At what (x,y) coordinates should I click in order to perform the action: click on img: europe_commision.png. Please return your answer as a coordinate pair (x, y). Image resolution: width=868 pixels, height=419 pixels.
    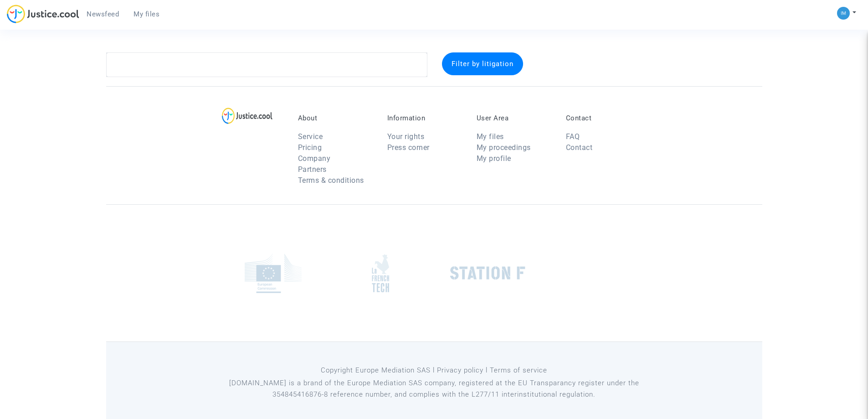
    Looking at the image, I should click on (273, 273).